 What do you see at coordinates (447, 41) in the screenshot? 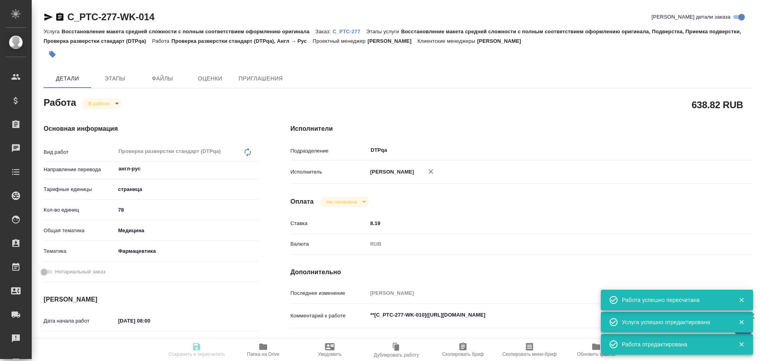
I see `p: Клиентские менеджеры` at bounding box center [447, 41].